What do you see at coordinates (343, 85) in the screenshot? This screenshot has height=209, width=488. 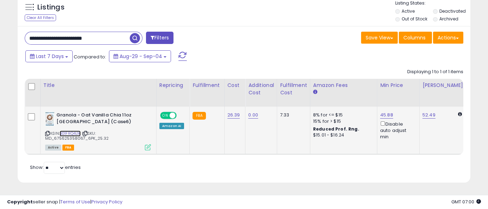 I see `div: Amazon Fees` at bounding box center [343, 85].